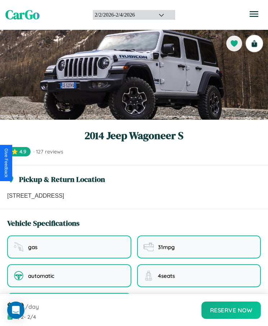 The width and height of the screenshot is (268, 326). I want to click on span: · 127 reviews, so click(48, 152).